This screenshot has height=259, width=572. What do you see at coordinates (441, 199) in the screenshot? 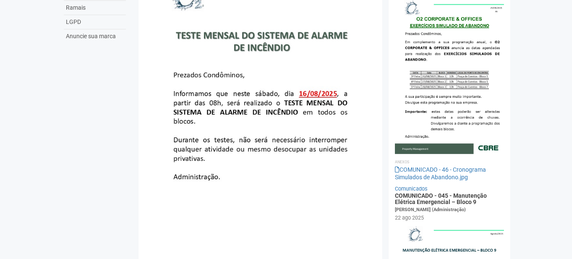
I see `a: COMUNICADO - 045 - Manutenção Elétrica Emergencial – Bloco 9` at bounding box center [441, 199].